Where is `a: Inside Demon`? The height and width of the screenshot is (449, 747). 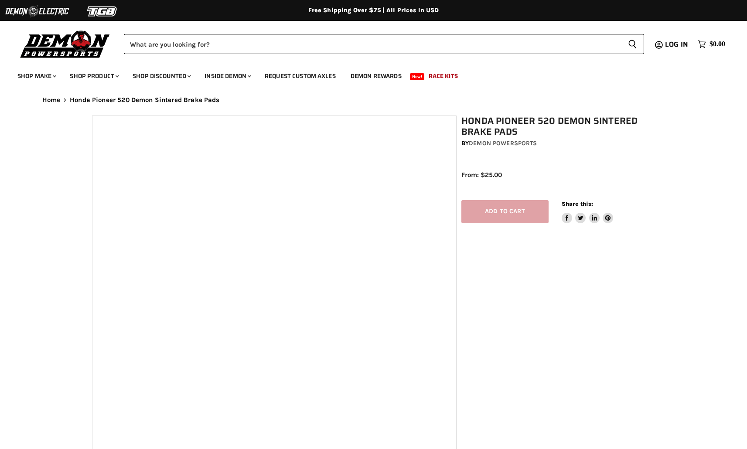 a: Inside Demon is located at coordinates (227, 76).